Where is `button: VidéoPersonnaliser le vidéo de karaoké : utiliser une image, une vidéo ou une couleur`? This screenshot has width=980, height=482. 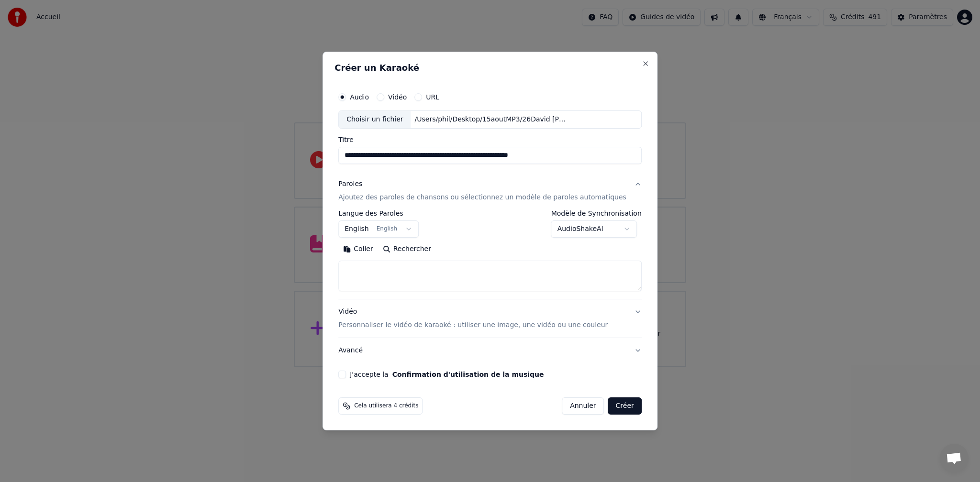
button: VidéoPersonnaliser le vidéo de karaoké : utiliser une image, une vidéo ou une couleur is located at coordinates (490, 319).